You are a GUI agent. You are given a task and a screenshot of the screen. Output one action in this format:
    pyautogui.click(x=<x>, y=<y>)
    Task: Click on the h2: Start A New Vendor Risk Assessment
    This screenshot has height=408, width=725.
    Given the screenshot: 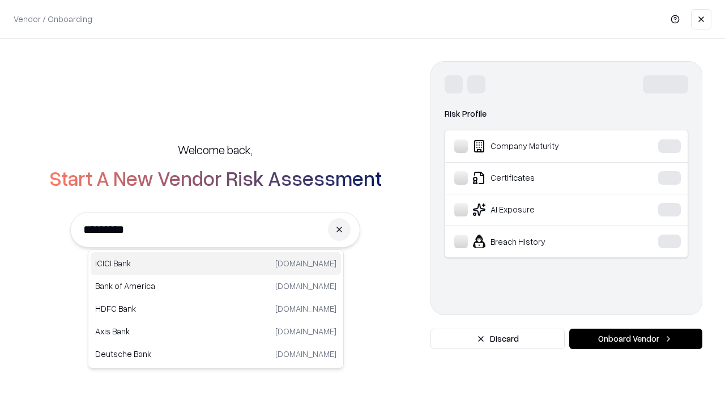 What is the action you would take?
    pyautogui.click(x=215, y=178)
    